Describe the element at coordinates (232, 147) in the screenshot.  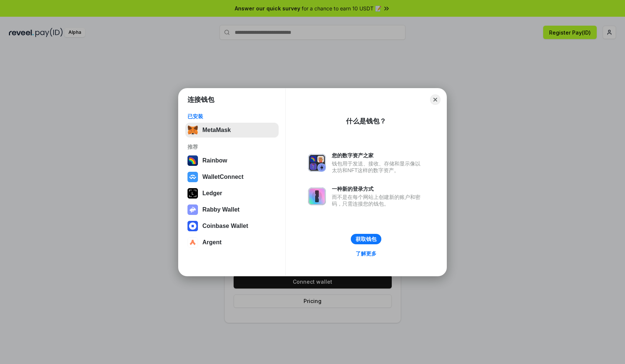
I see `div: 推荐` at that location.